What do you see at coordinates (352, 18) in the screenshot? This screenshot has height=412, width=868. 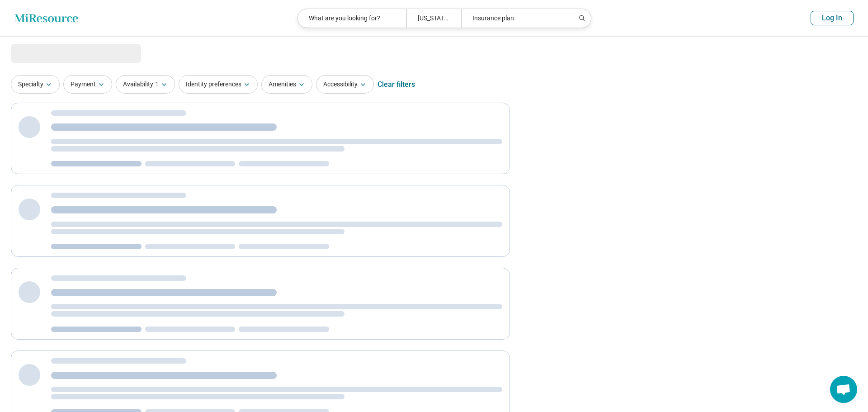 I see `div: What are you looking for?` at bounding box center [352, 18].